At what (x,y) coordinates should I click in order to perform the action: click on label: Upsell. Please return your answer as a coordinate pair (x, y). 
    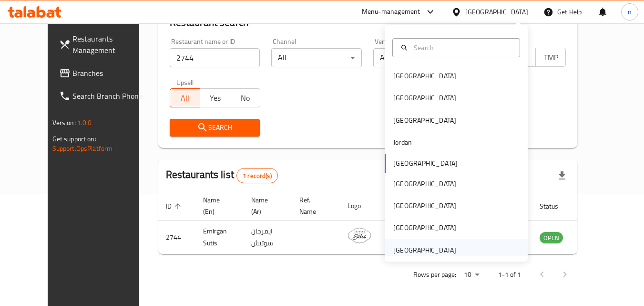
    Looking at the image, I should click on (185, 82).